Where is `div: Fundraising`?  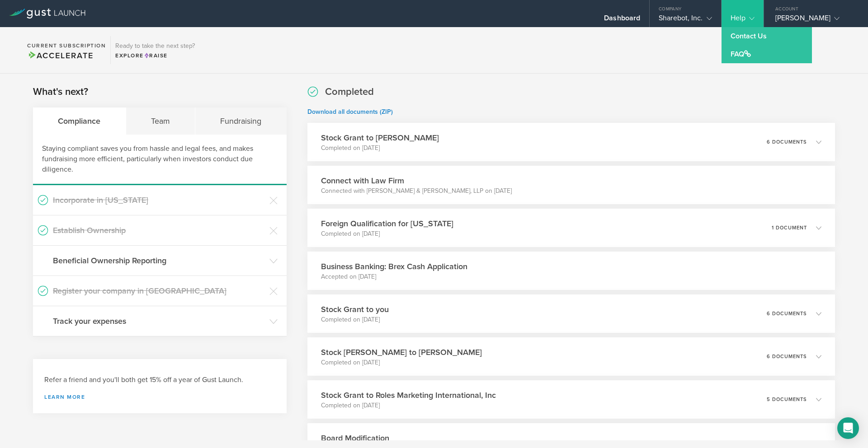
div: Fundraising is located at coordinates (241, 121).